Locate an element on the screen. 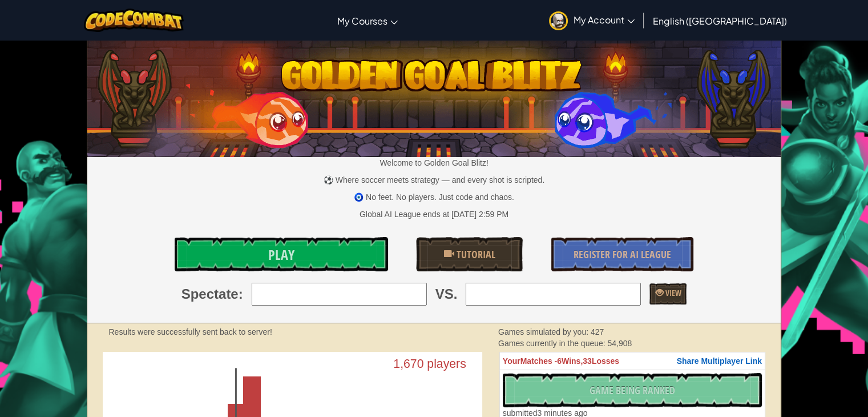 This screenshot has width=868, height=417. a: Tutorial is located at coordinates (469, 254).